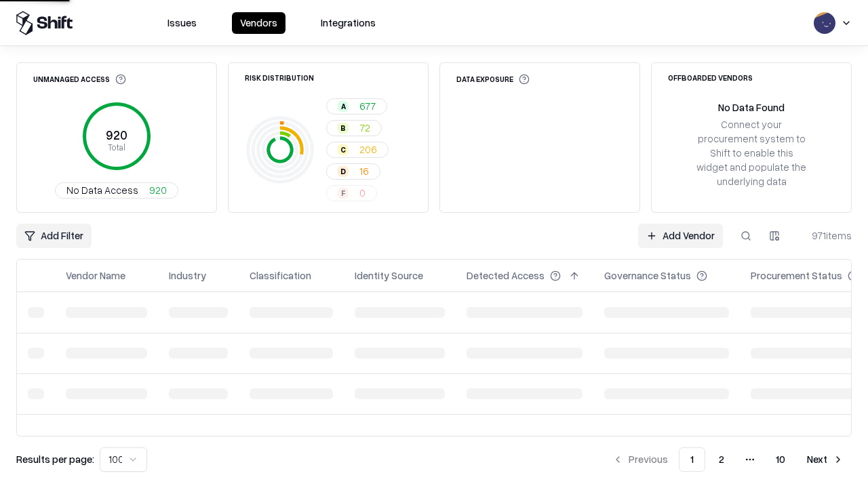 Image resolution: width=868 pixels, height=488 pixels. I want to click on button: Issues, so click(181, 23).